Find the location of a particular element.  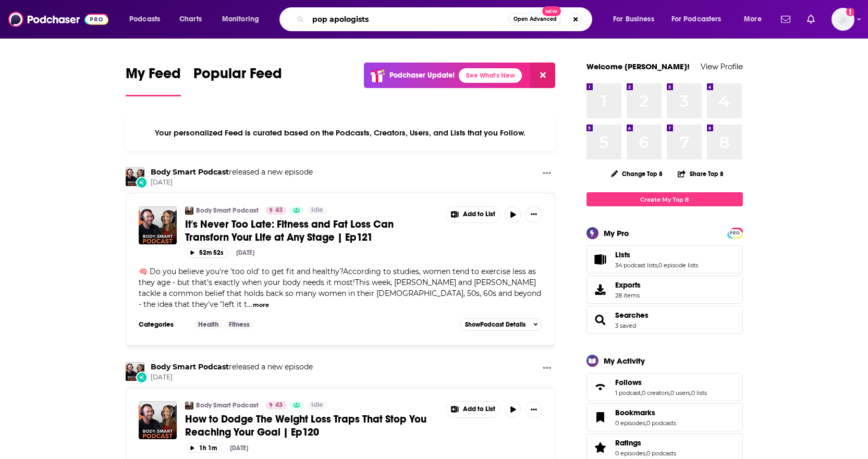

div: My Activity is located at coordinates (624, 360).